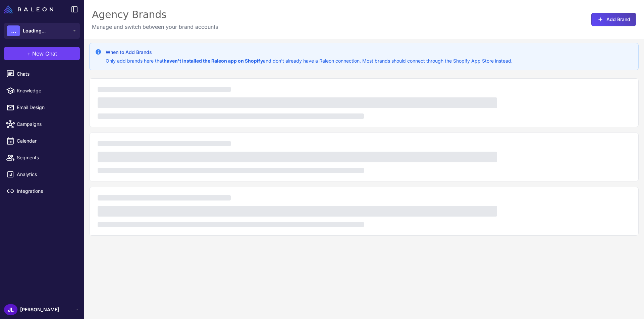  What do you see at coordinates (44, 54) in the screenshot?
I see `span: New Chat` at bounding box center [44, 54].